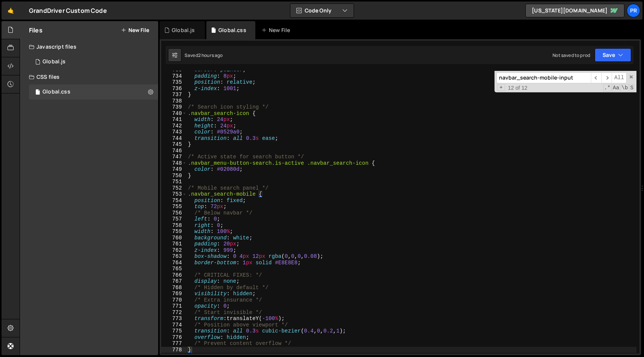  What do you see at coordinates (616, 87) in the screenshot?
I see `span: CaseSensitive Search` at bounding box center [616, 87].